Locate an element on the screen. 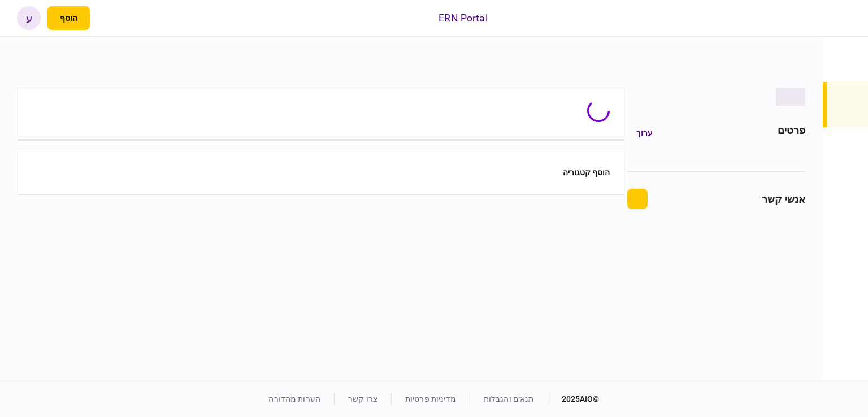  div: © 2025 AIO is located at coordinates (573, 399).